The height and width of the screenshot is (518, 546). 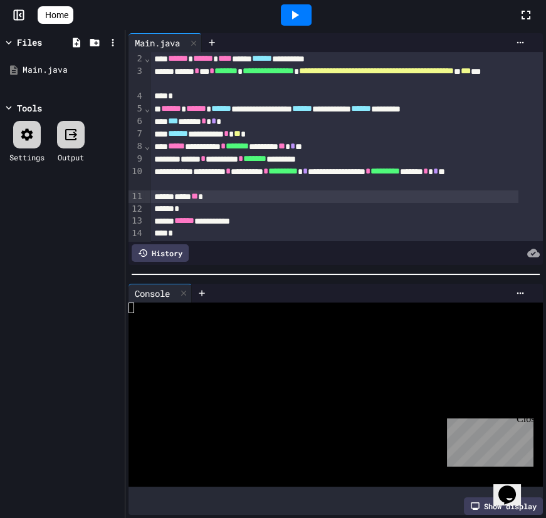 I want to click on div: 5, so click(x=136, y=109).